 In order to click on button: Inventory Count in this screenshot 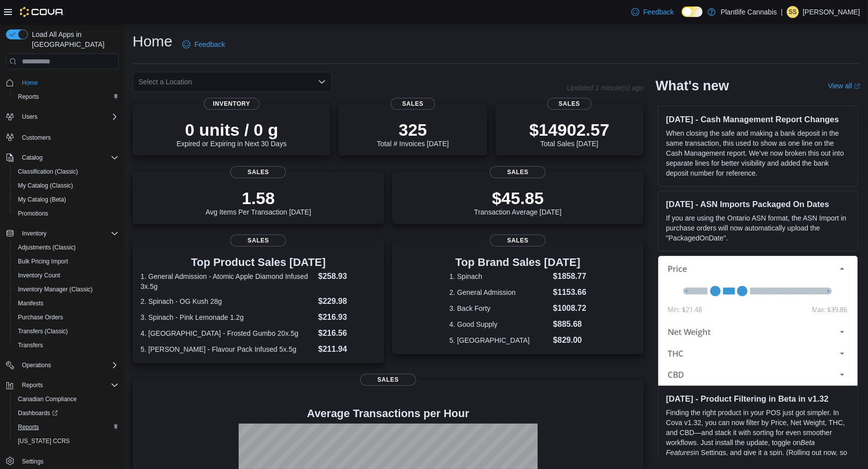, I will do `click(67, 275)`.